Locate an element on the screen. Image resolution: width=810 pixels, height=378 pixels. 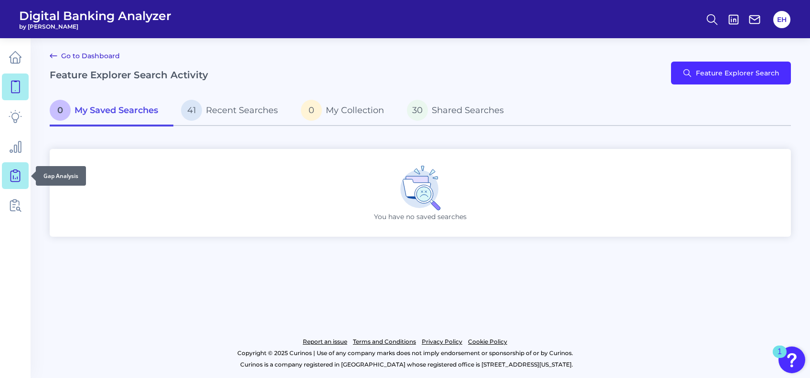
span: Digital Banking Analyzer is located at coordinates (95, 16).